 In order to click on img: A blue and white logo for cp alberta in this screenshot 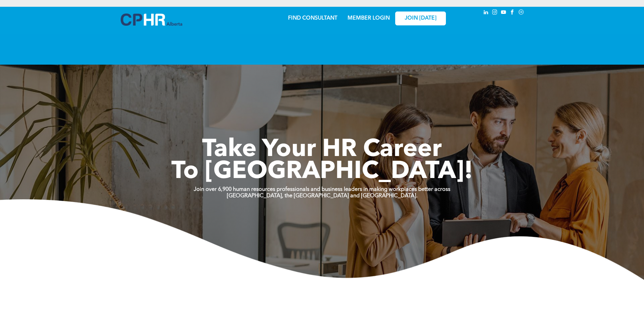, I will do `click(151, 20)`.